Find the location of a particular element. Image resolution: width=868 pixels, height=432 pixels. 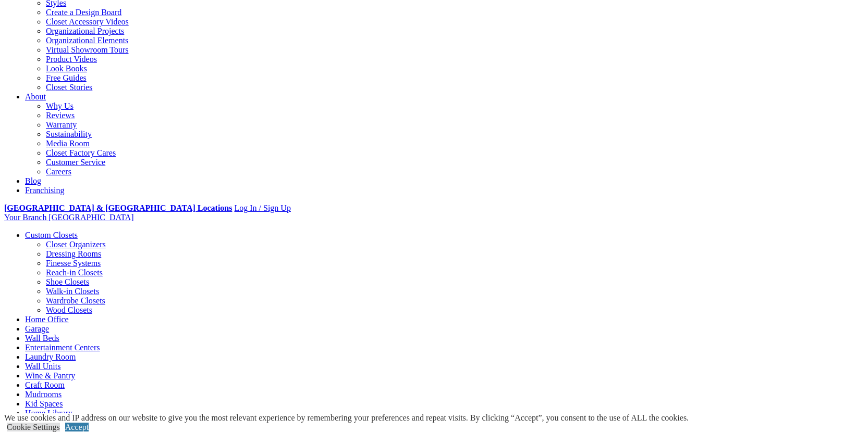

a: Warranty is located at coordinates (61, 125).